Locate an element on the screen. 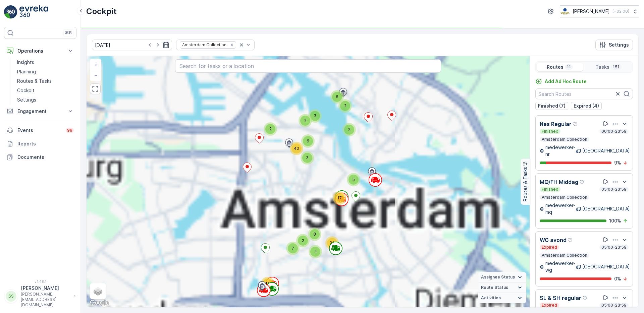 The width and height of the screenshot is (644, 313). input: dd/mm/yyyy is located at coordinates (132, 45).